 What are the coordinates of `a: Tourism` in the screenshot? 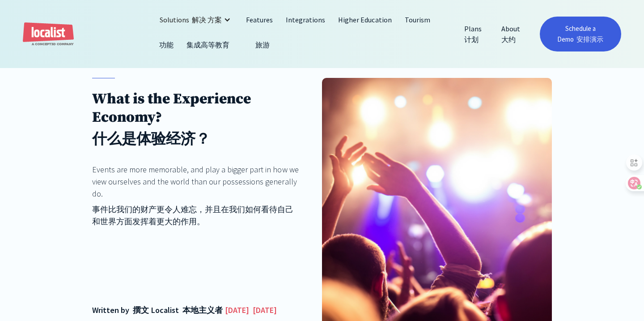 It's located at (417, 20).